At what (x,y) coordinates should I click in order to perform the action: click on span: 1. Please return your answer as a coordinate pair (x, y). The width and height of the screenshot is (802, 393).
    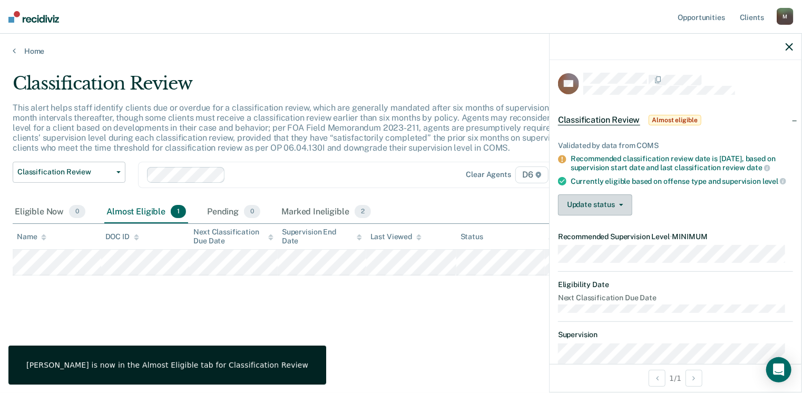
    Looking at the image, I should click on (178, 212).